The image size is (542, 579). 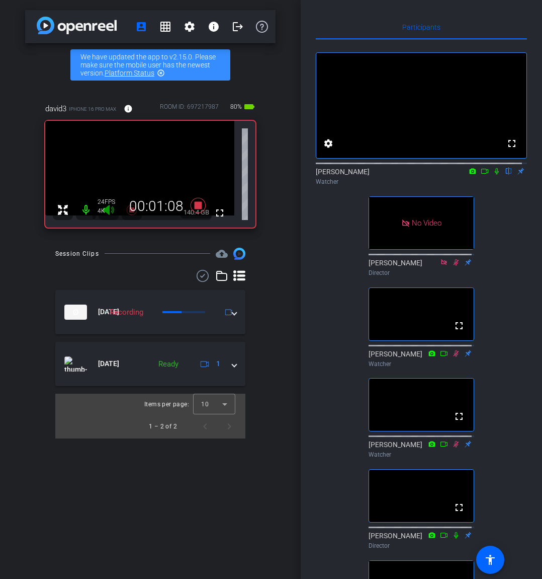 What do you see at coordinates (229, 426) in the screenshot?
I see `button: Next page` at bounding box center [229, 426].